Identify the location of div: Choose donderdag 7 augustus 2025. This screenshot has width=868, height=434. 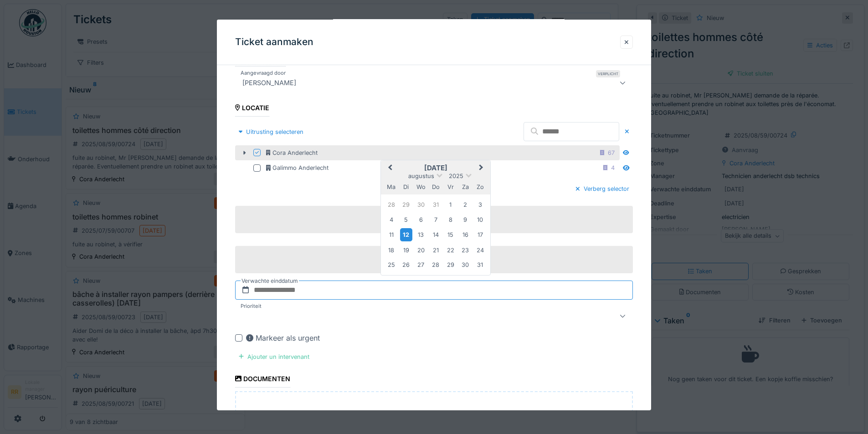
(436, 219).